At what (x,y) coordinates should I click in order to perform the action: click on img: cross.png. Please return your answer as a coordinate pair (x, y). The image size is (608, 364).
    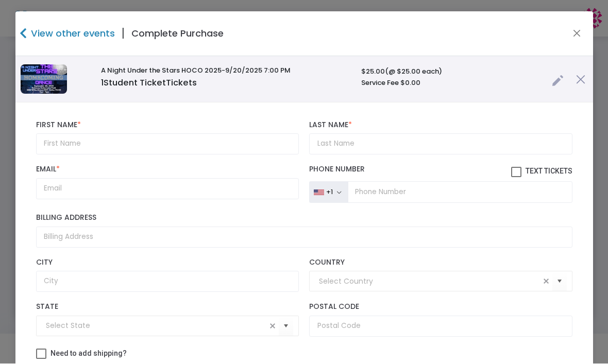
    Looking at the image, I should click on (581, 80).